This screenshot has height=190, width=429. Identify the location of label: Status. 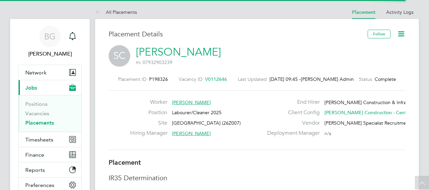
(365, 79).